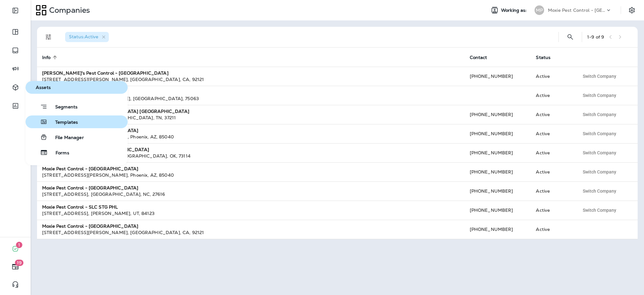 The image size is (644, 295). What do you see at coordinates (77, 122) in the screenshot?
I see `button: Templates` at bounding box center [77, 122].